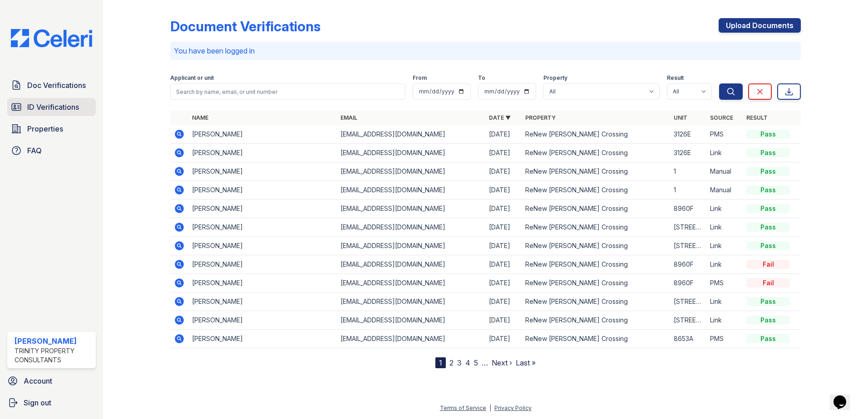 The width and height of the screenshot is (868, 419). What do you see at coordinates (451, 363) in the screenshot?
I see `a: 2` at bounding box center [451, 363].